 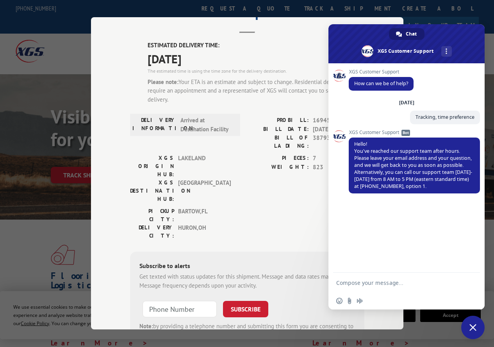 What do you see at coordinates (278, 120) in the screenshot?
I see `label: PROBILL:` at bounding box center [278, 120].